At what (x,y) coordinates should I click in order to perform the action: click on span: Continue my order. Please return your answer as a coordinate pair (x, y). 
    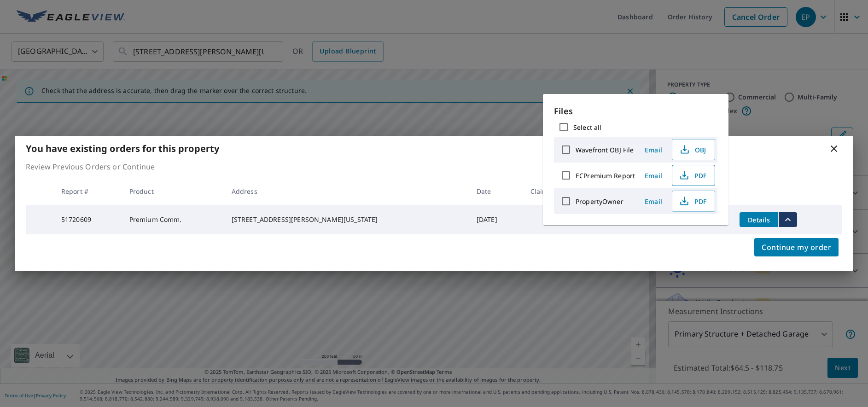
    Looking at the image, I should click on (795, 247).